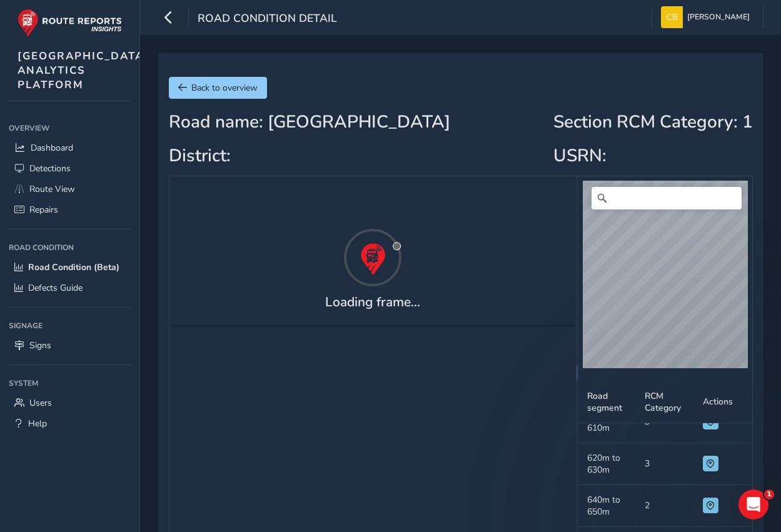  I want to click on span: 1, so click(769, 495).